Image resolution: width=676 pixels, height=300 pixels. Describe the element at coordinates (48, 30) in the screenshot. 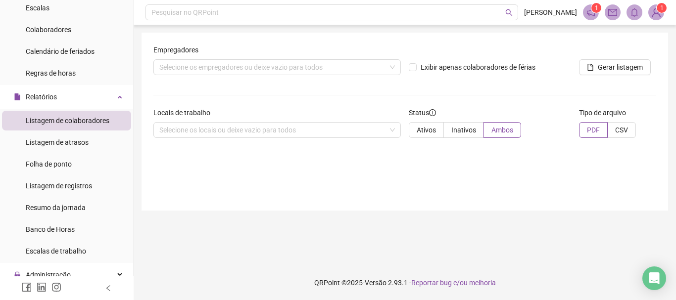

I see `span: Colaboradores` at that location.